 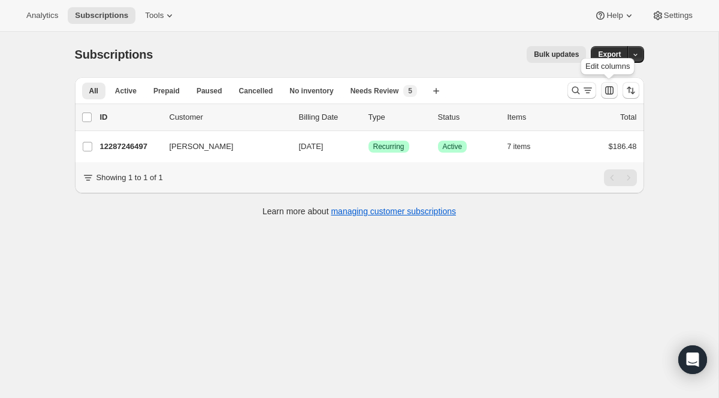 What do you see at coordinates (129, 178) in the screenshot?
I see `p: Showing 1 to 1 of 1` at bounding box center [129, 178].